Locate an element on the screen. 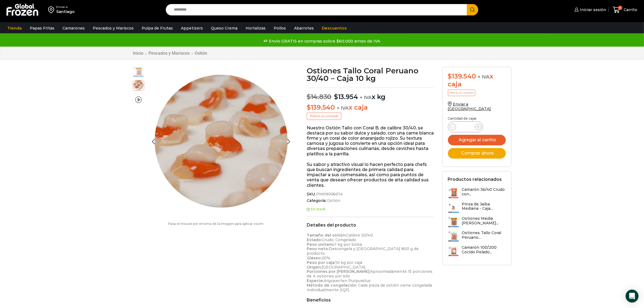  div: Santiago is located at coordinates (66, 12).